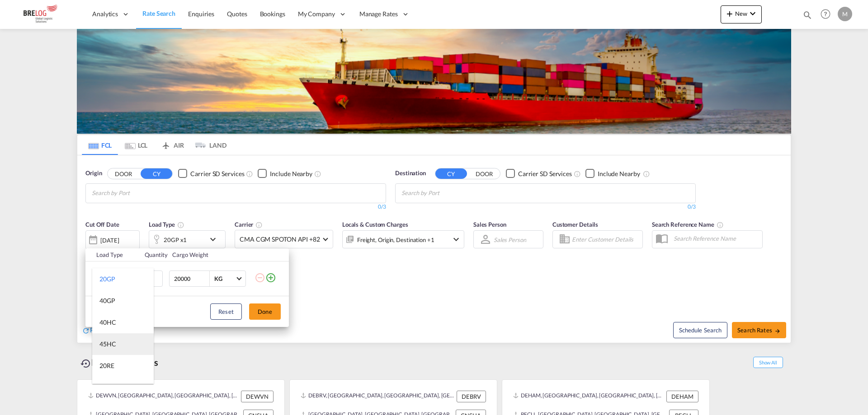 The width and height of the screenshot is (868, 415). I want to click on div: 40HC, so click(108, 323).